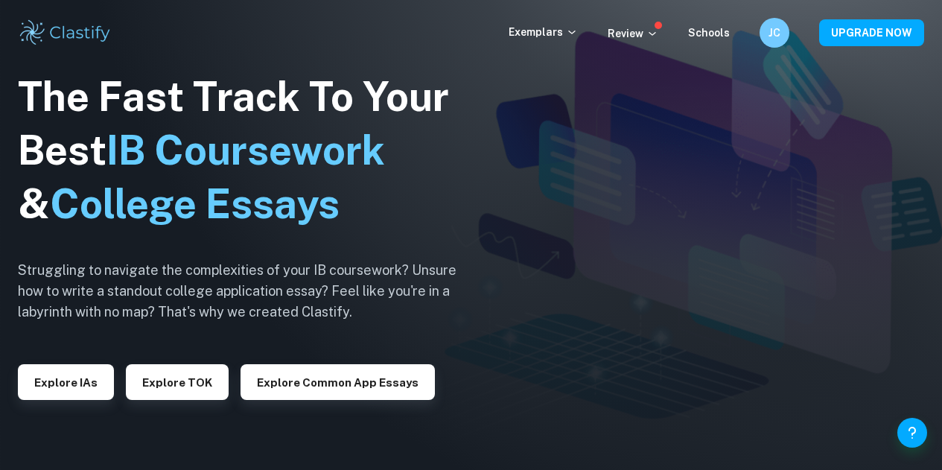 This screenshot has width=942, height=470. Describe the element at coordinates (65, 33) in the screenshot. I see `a: Clastify logo` at that location.